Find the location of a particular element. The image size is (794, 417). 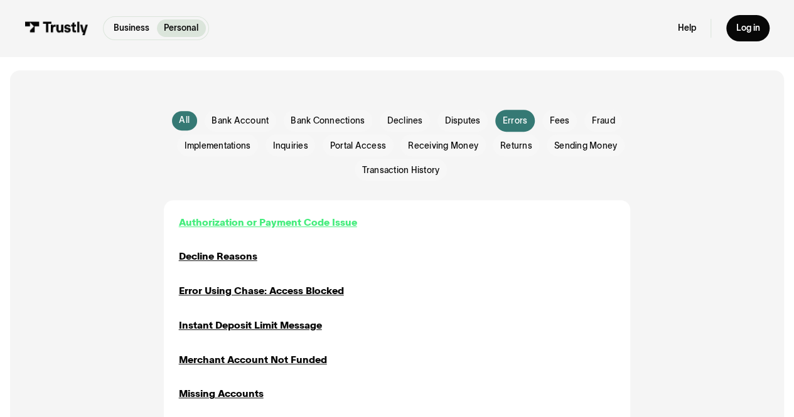

span: Returns is located at coordinates (516, 146).